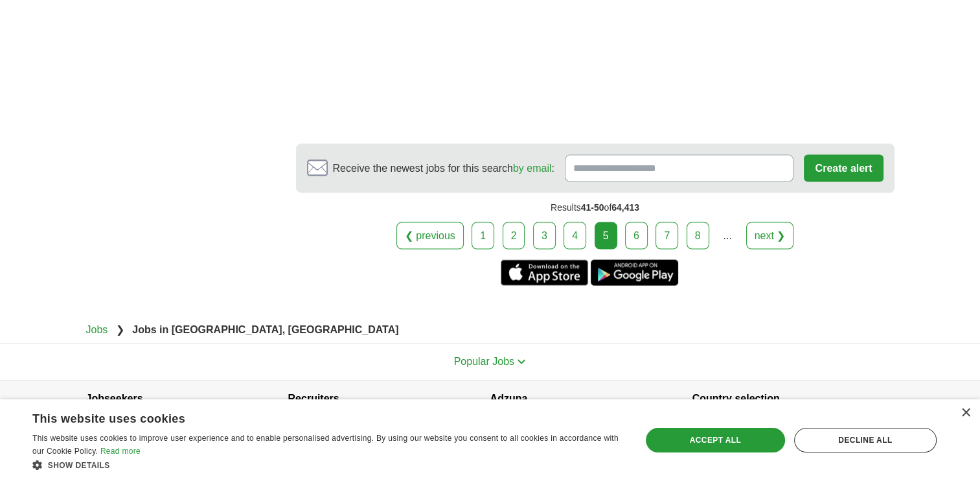 This screenshot has width=980, height=481. What do you see at coordinates (311, 416) in the screenshot?
I see `div: This website uses cookies` at bounding box center [311, 416].